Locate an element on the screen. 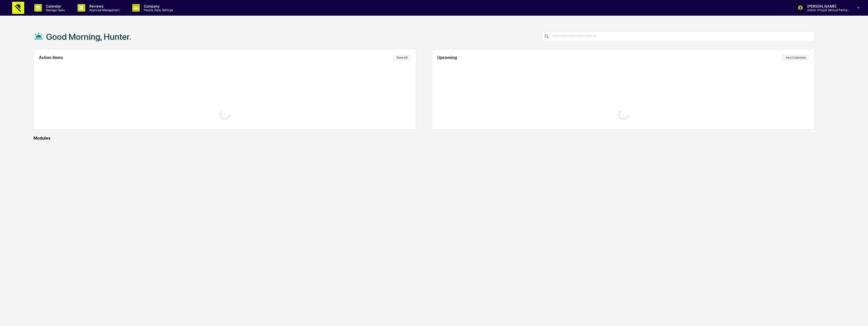 The width and height of the screenshot is (868, 326). p: Manage Tasks is located at coordinates (54, 10).